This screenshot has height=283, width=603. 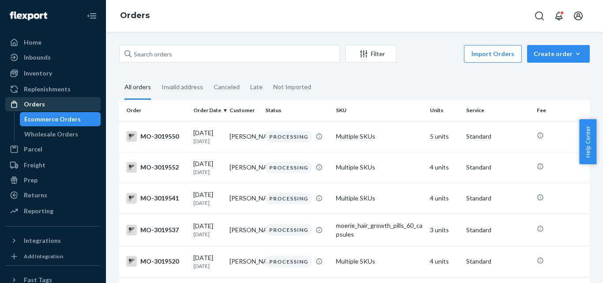 I want to click on button: Import Orders, so click(x=493, y=54).